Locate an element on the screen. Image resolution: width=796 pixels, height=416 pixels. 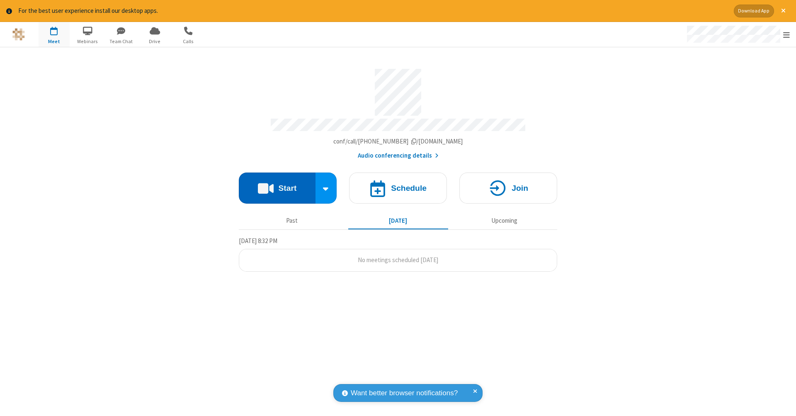
span: Want better browser notifications? is located at coordinates (404, 393).